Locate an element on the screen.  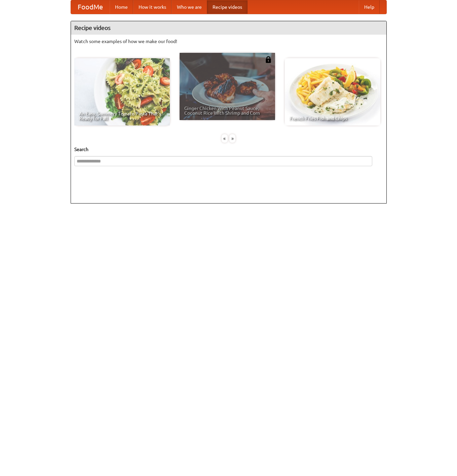
span: An Easy, Summery Tomato Pasta That's Ready for Fall is located at coordinates (122, 116).